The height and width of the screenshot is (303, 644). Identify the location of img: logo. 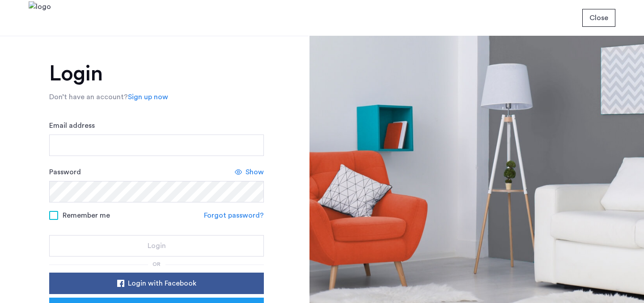
(40, 18).